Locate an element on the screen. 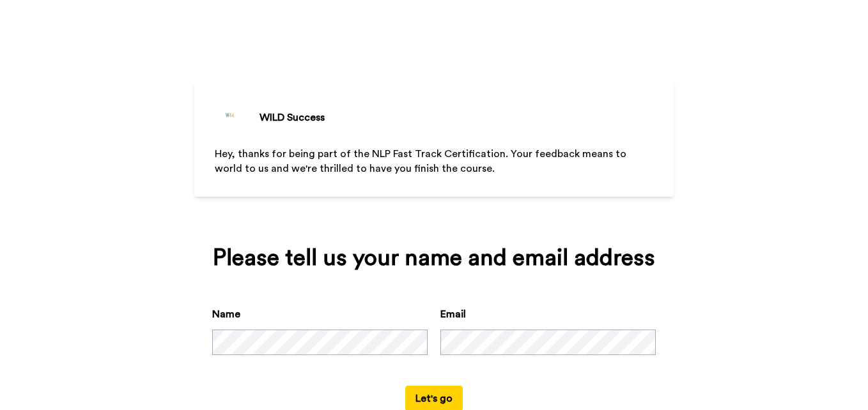 The width and height of the screenshot is (868, 410). div: Please tell us your name and email address is located at coordinates (434, 258).